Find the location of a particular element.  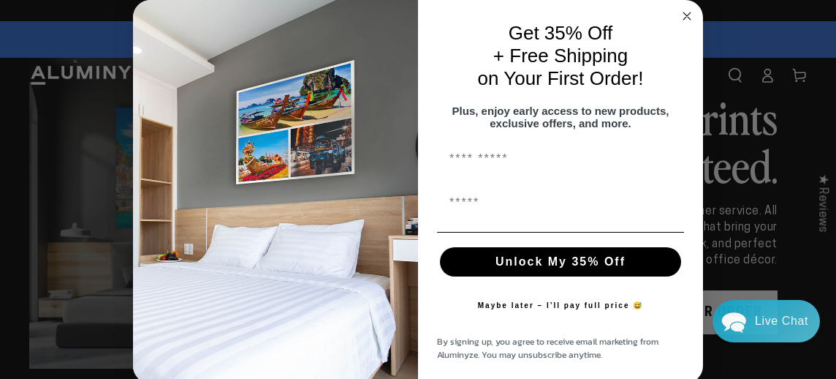

span: Get 35% Off is located at coordinates (560, 33).